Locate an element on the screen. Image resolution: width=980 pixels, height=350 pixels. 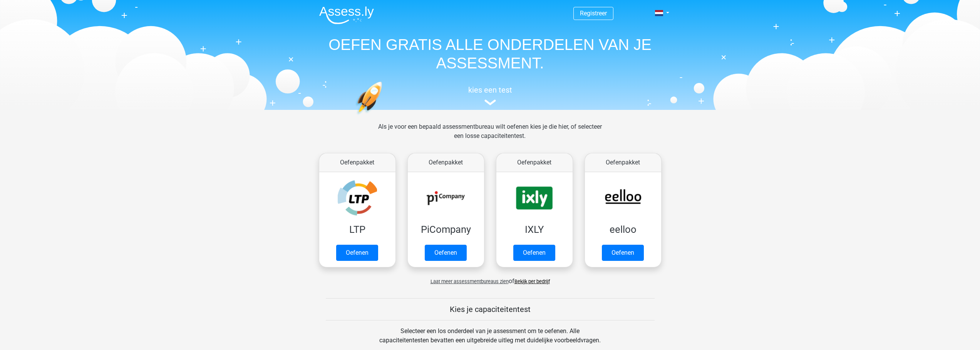
img: assessment is located at coordinates (490, 102).